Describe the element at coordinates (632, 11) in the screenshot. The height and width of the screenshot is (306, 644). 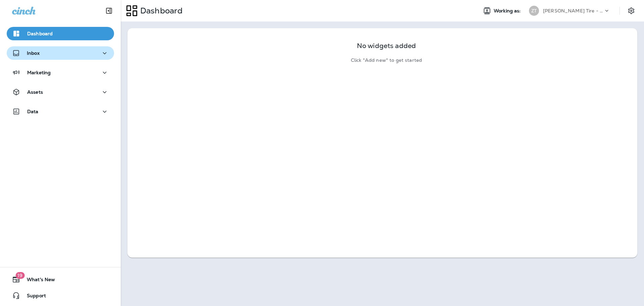
I see `button: Settings` at that location.